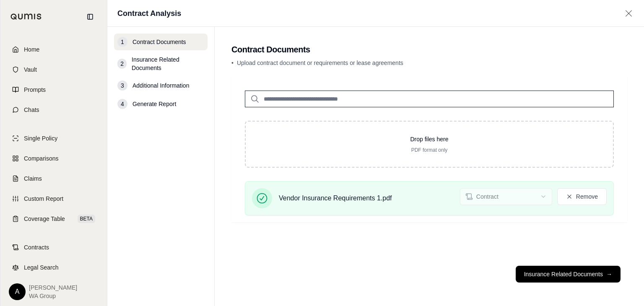  I want to click on a: Comparisons, so click(54, 158).